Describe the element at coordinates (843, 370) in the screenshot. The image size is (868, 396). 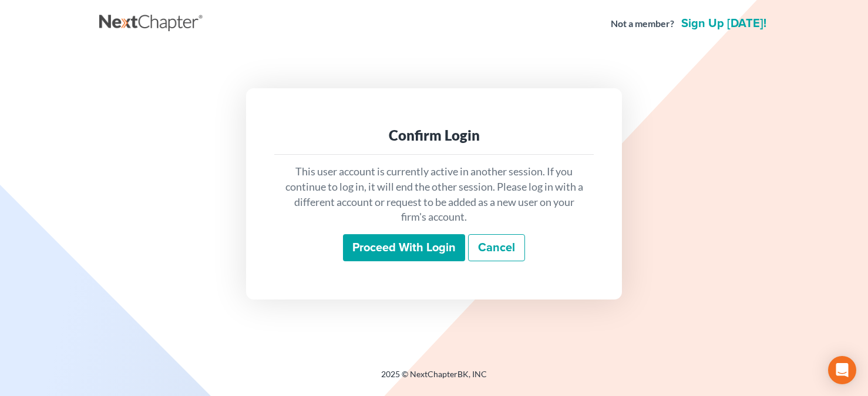
I see `div: Open Intercom Messenger` at that location.